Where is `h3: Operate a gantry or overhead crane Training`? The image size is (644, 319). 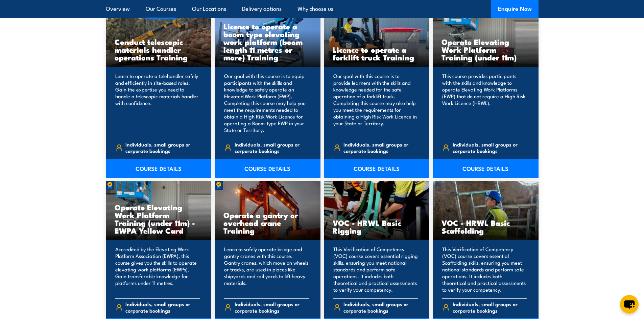
h3: Operate a gantry or overhead crane Training is located at coordinates (267, 222).